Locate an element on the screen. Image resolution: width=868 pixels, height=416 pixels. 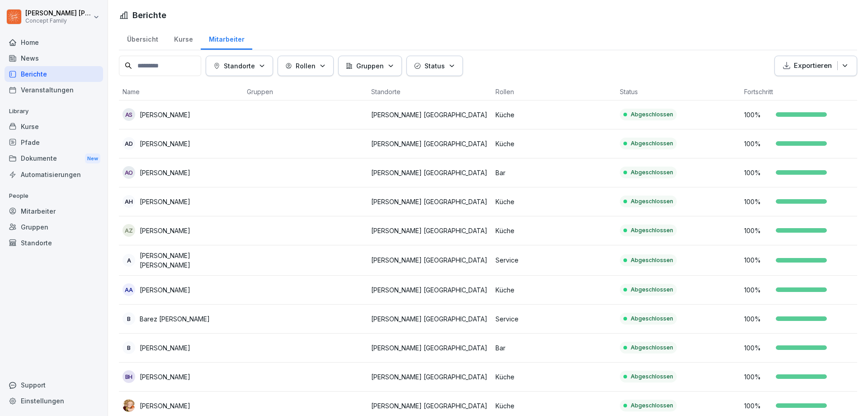
button: Rollen is located at coordinates (306, 65).